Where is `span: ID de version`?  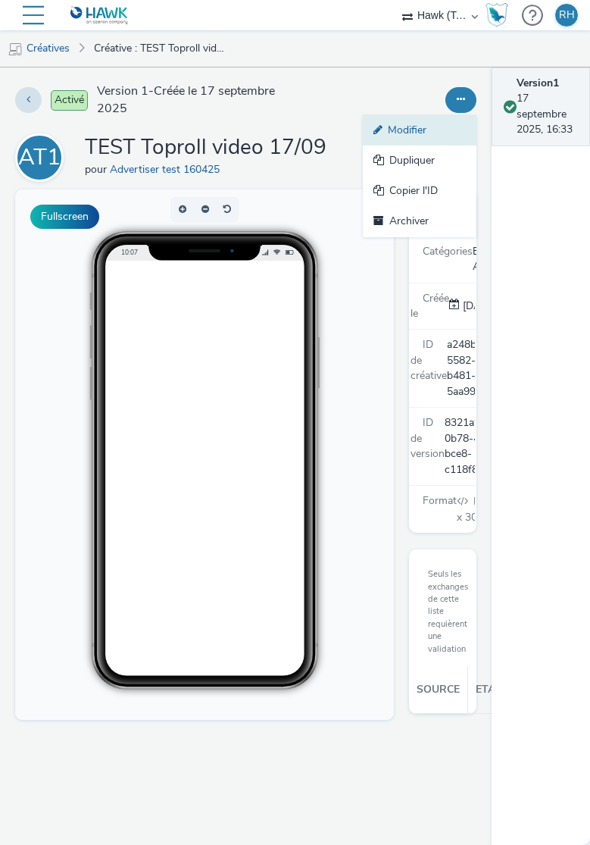
span: ID de version is located at coordinates (427, 438).